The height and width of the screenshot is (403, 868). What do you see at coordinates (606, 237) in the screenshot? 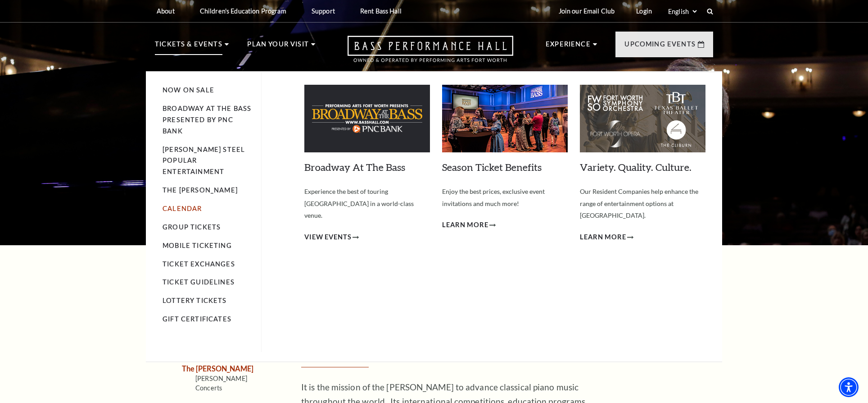
I see `a: Learn More Variety. Quality. Culture.` at bounding box center [606, 237].